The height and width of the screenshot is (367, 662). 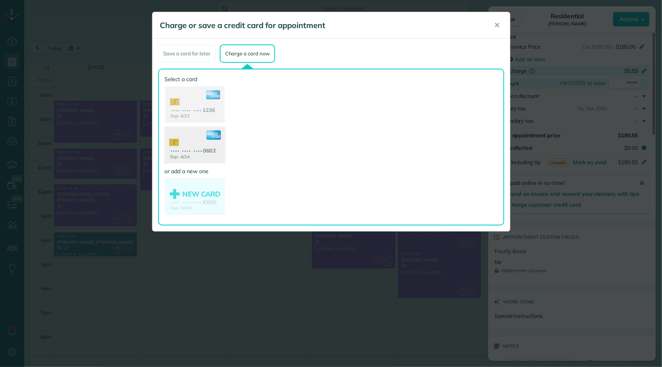 I want to click on label: Select a card, so click(x=195, y=79).